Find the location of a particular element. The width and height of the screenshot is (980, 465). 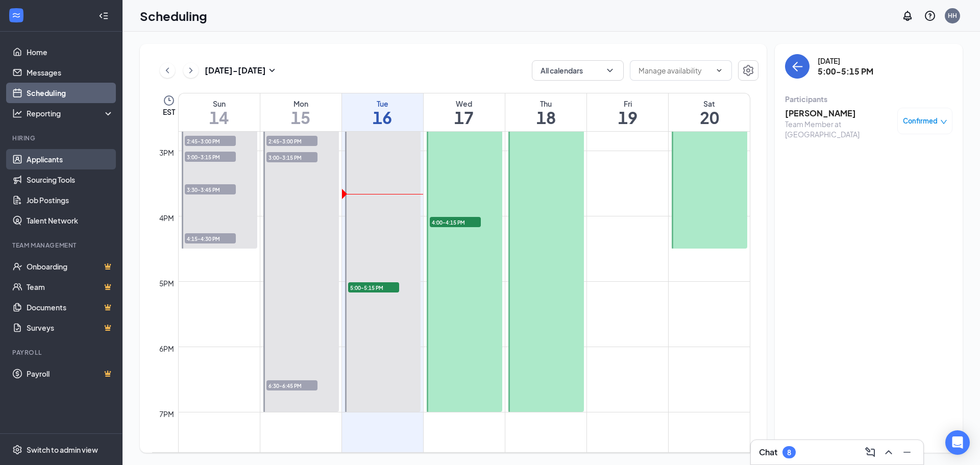

a: September 17, 2025 is located at coordinates (464, 112).